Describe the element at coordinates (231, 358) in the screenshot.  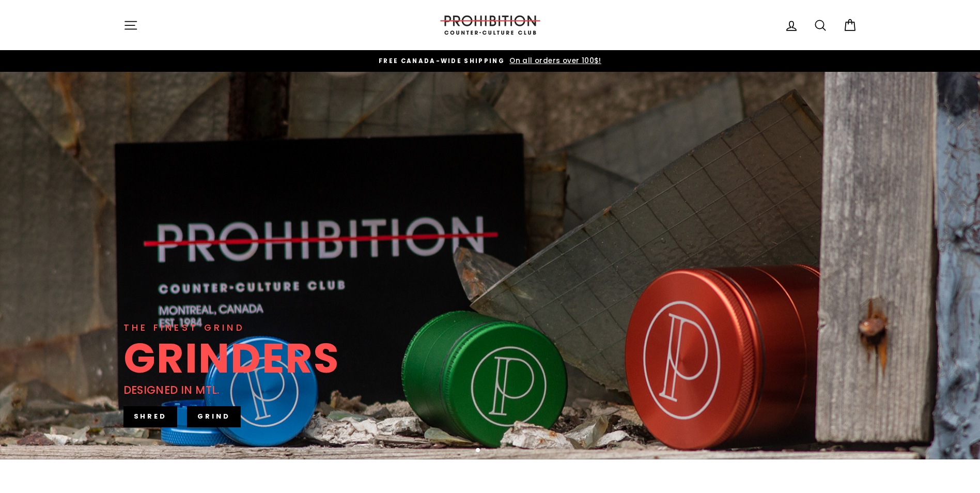
I see `div: GRINDERS` at that location.